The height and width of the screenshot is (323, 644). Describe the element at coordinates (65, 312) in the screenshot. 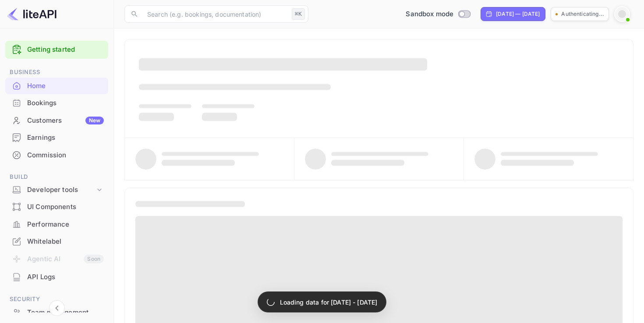

I see `div: Team management` at that location.